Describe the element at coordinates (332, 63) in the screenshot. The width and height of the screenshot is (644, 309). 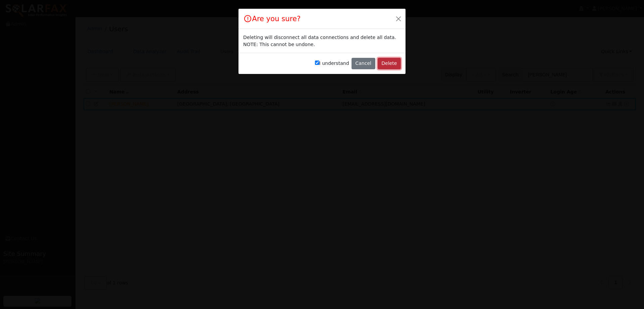
I see `label: I understand` at that location.